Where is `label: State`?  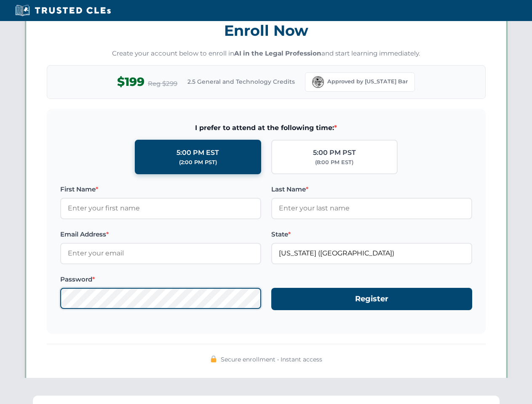 label: State is located at coordinates (371, 234).